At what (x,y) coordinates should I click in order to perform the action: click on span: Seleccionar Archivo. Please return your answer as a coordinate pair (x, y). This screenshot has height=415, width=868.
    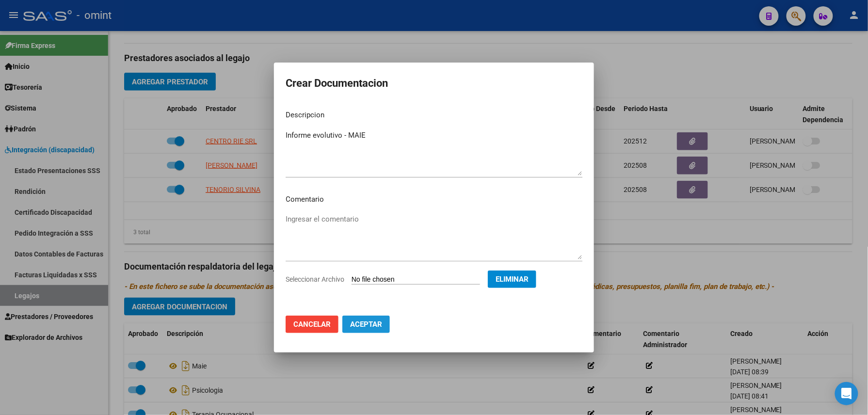
    Looking at the image, I should click on (314, 280).